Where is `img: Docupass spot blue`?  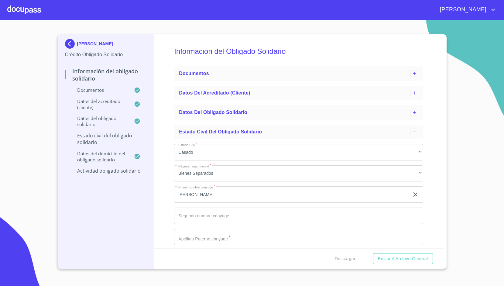 img: Docupass spot blue is located at coordinates (71, 44).